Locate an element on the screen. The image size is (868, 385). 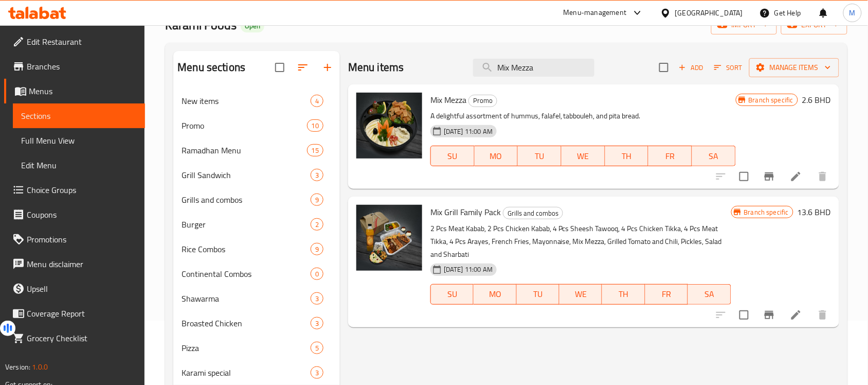
span: Edit Menu is located at coordinates (79, 165).